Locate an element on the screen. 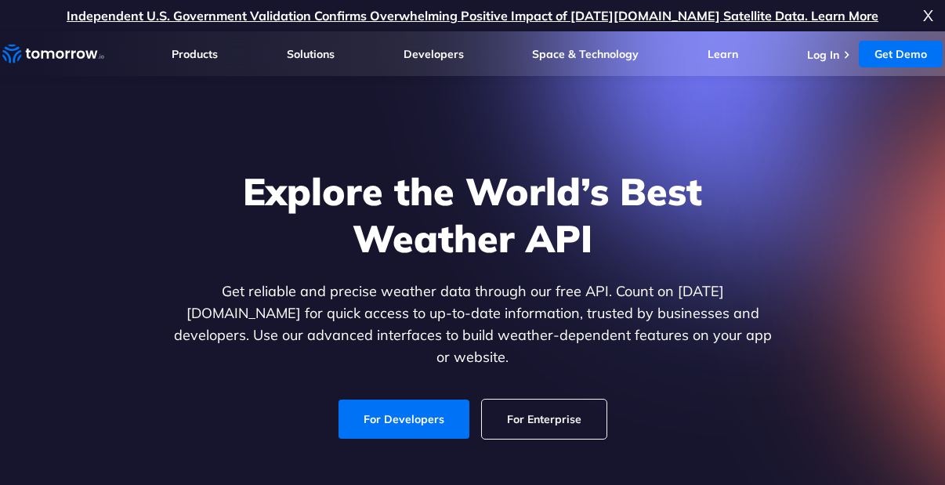  a: For Developers is located at coordinates (404, 419).